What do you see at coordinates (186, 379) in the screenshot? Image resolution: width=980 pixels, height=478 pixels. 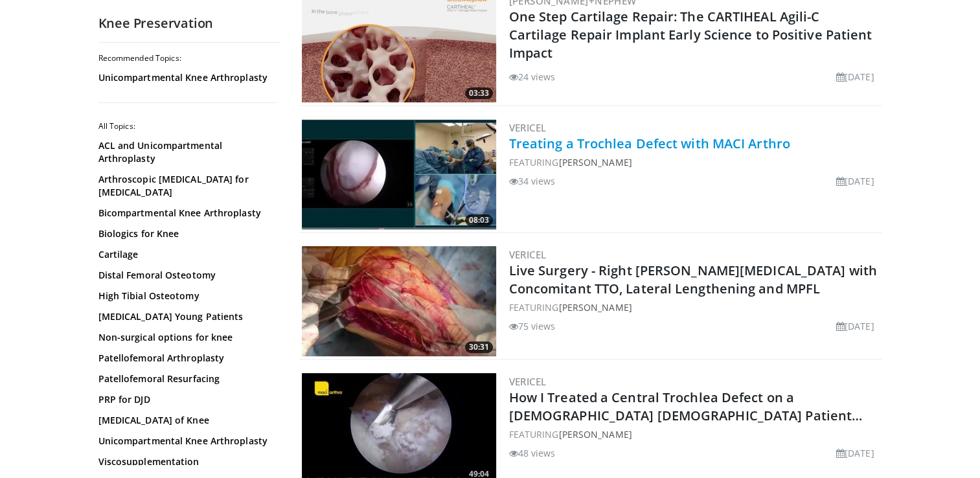 I see `a: Patellofemoral Resurfacing` at bounding box center [186, 379].